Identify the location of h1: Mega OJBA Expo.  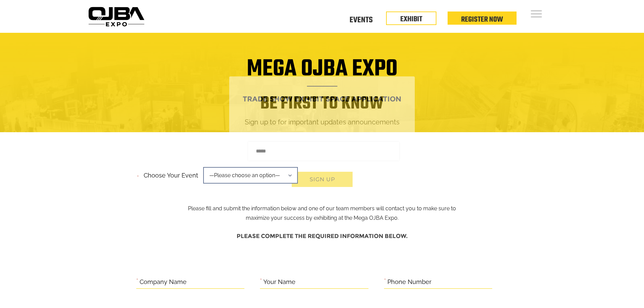
(322, 73).